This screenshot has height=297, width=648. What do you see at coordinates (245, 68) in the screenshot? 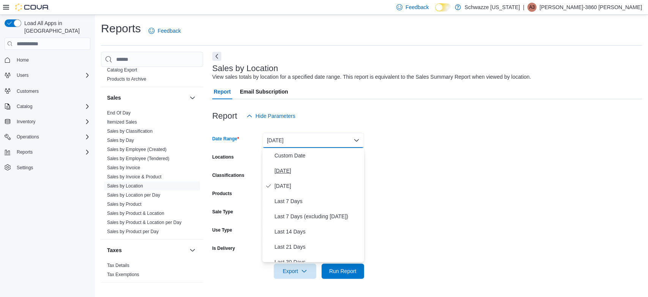
I see `h3: Sales by Location` at bounding box center [245, 68].